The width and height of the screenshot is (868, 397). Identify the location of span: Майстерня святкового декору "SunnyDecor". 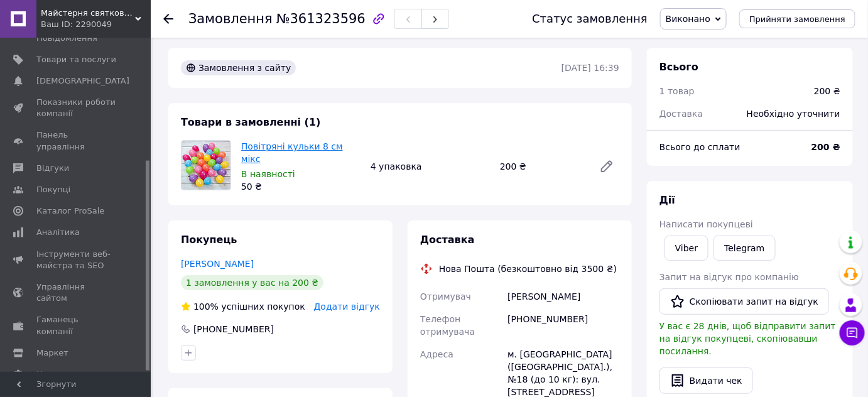
(88, 13).